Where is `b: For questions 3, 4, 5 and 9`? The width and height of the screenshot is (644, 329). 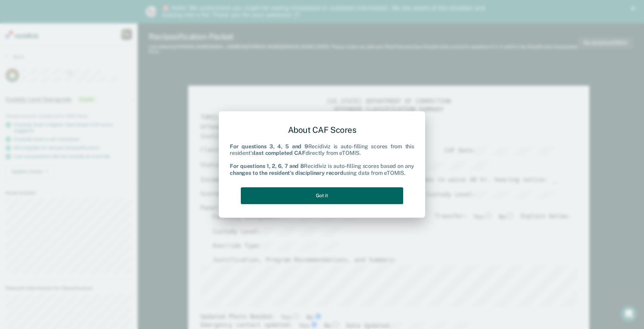
b: For questions 3, 4, 5 and 9 is located at coordinates (269, 146).